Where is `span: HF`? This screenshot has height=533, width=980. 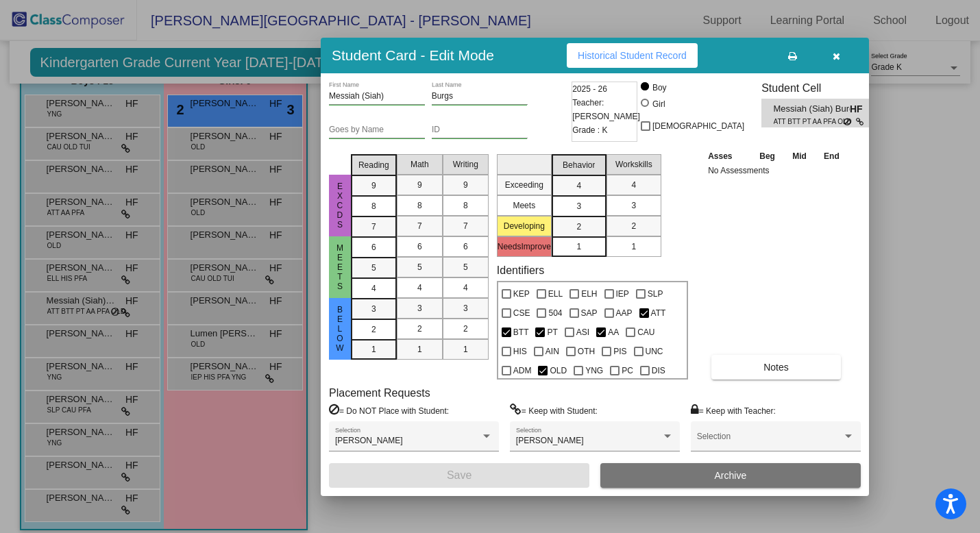 span: HF is located at coordinates (859, 109).